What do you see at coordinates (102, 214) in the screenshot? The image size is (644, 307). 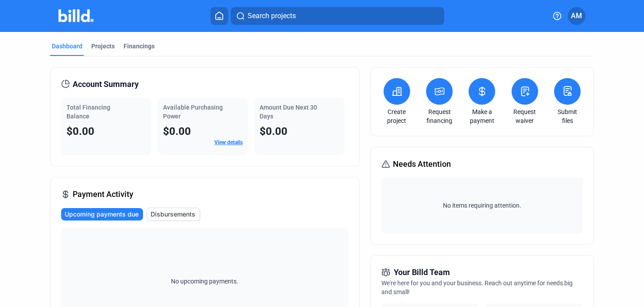 I see `button: Upcoming payments due` at bounding box center [102, 214].